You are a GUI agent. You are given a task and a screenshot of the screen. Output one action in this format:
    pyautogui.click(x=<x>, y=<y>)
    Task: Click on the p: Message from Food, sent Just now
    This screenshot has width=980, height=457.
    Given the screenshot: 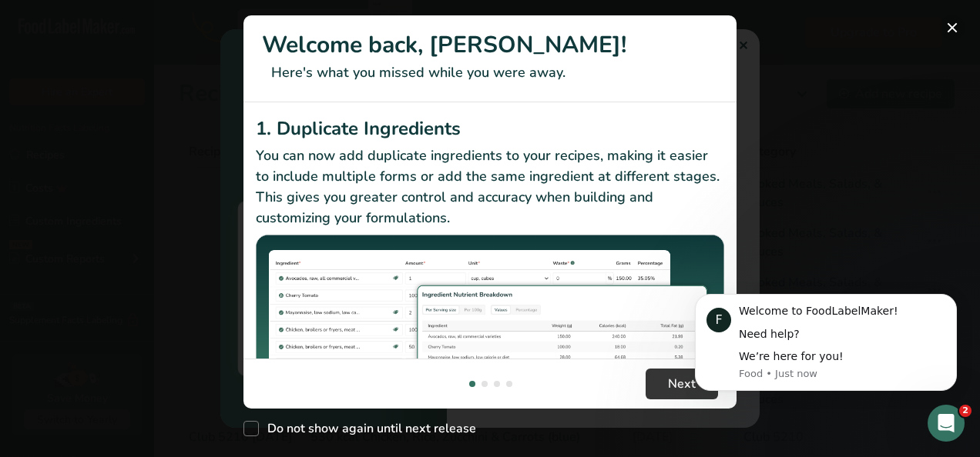 What is the action you would take?
    pyautogui.click(x=170, y=102)
    